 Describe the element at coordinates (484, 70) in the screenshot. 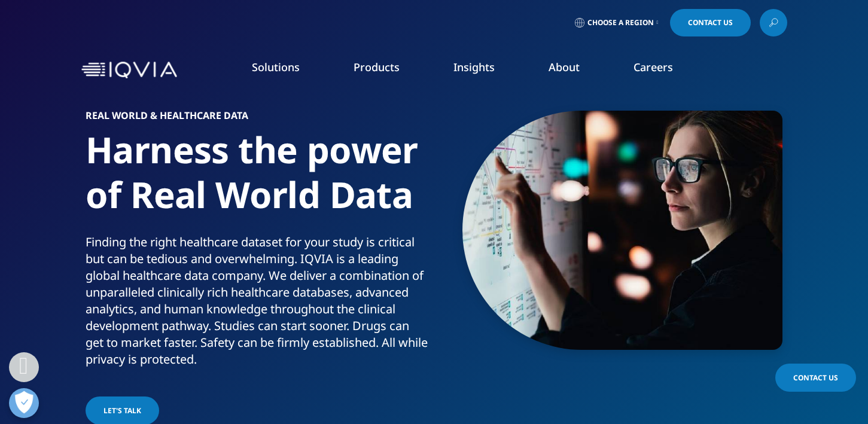

I see `nav: Primary` at that location.